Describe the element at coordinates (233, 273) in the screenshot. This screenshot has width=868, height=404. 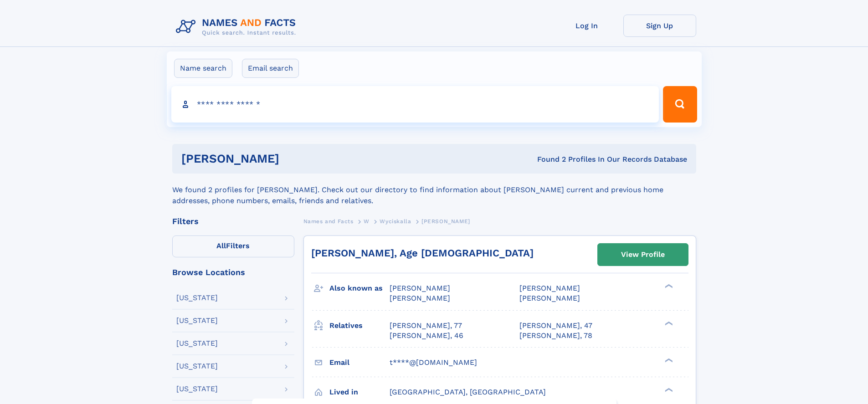
I see `div: Browse Locations` at that location.